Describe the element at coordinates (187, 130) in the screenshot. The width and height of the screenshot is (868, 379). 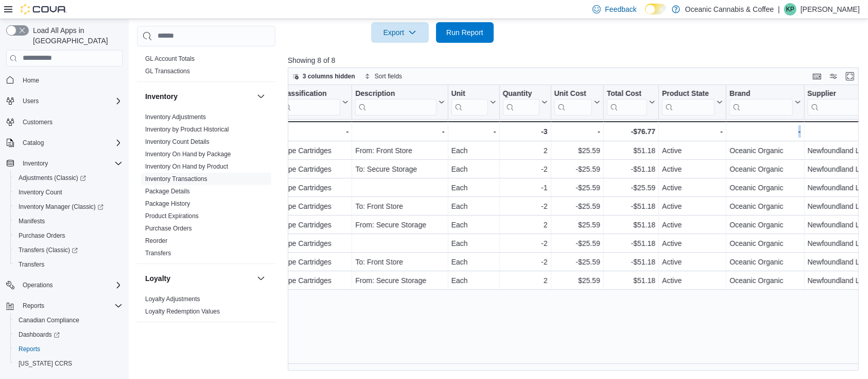
I see `a: Inventory by Product Historical` at that location.